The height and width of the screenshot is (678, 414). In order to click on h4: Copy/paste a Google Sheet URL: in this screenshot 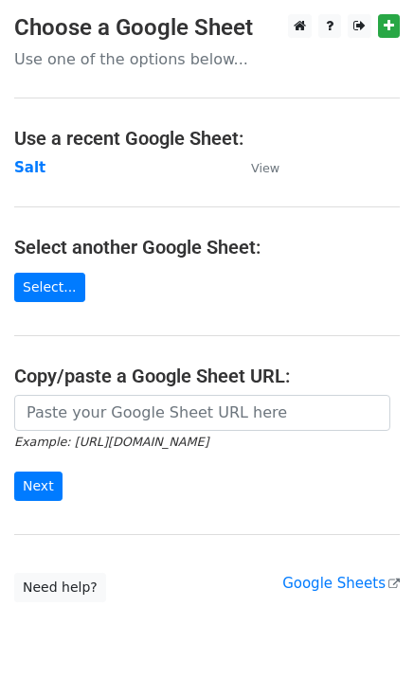, I will do `click(207, 376)`.